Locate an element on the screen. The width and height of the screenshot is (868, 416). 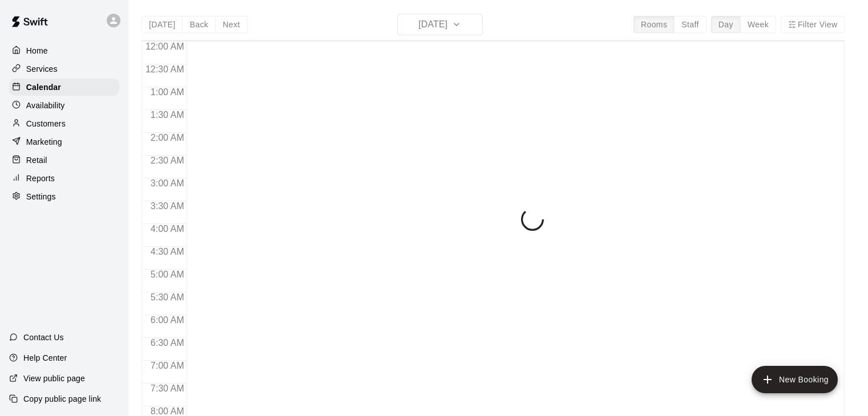
a: Calendar is located at coordinates (64, 87).